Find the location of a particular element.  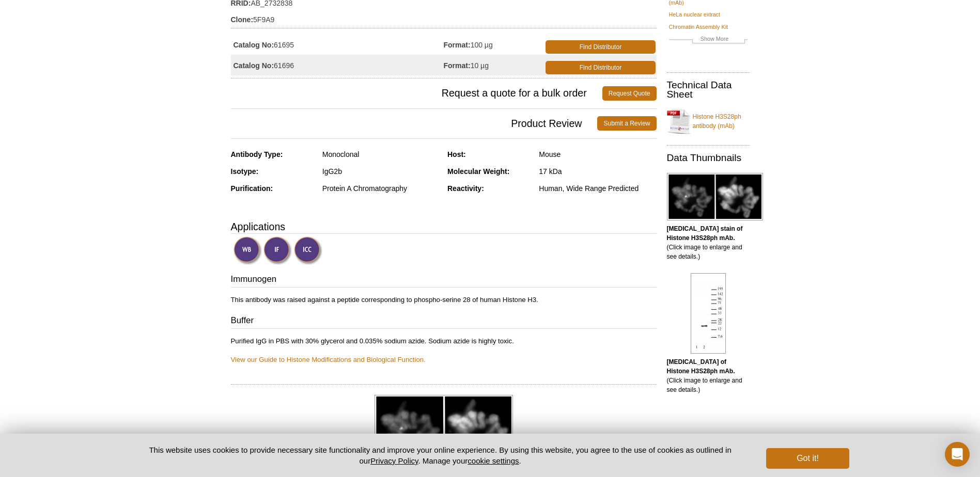

strong: Reactivity: is located at coordinates (465, 188).